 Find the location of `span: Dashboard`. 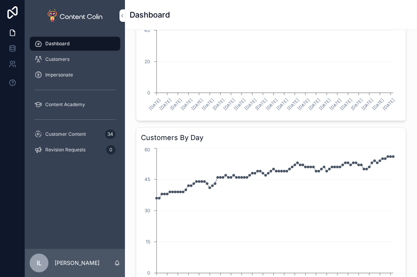

span: Dashboard is located at coordinates (57, 44).